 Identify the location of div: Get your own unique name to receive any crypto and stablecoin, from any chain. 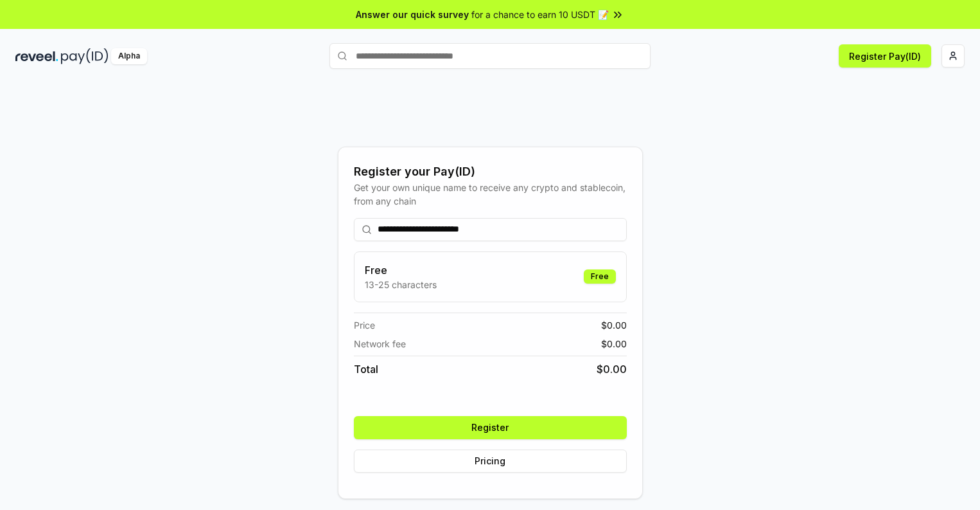
(490, 194).